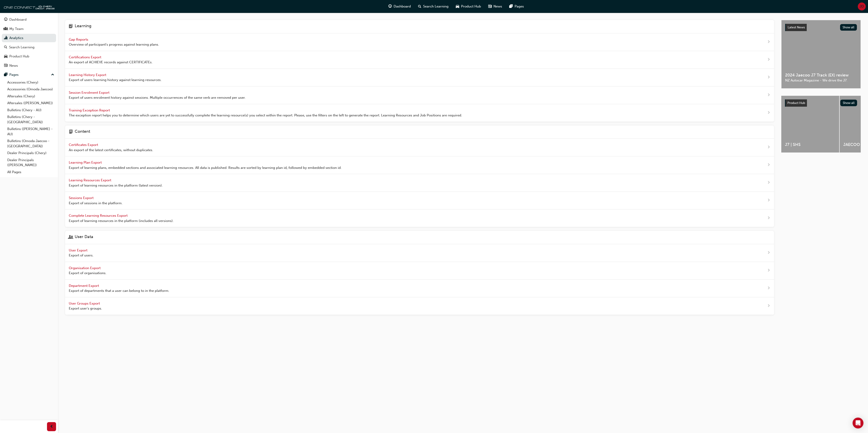  I want to click on a: Bulletins (Chery - AU), so click(31, 110).